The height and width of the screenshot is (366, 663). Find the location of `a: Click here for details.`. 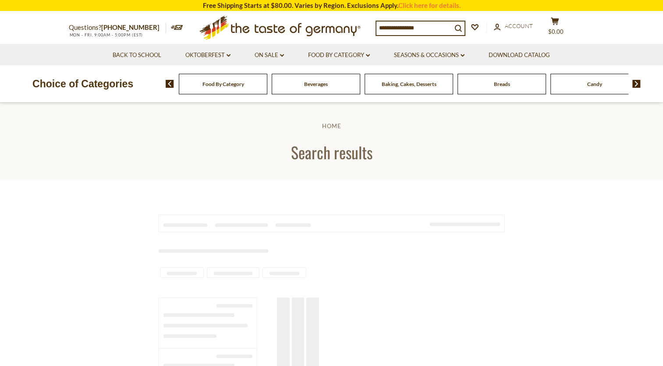

a: Click here for details. is located at coordinates (430, 5).